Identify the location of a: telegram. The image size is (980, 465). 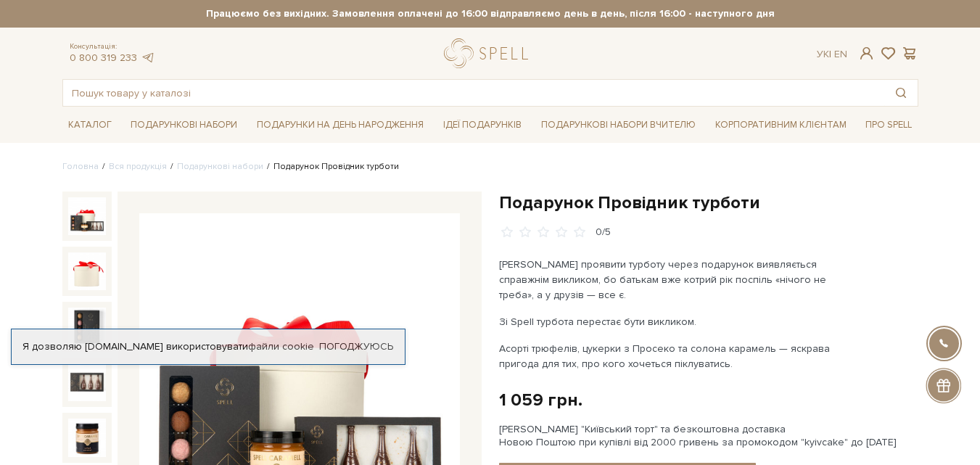
(148, 57).